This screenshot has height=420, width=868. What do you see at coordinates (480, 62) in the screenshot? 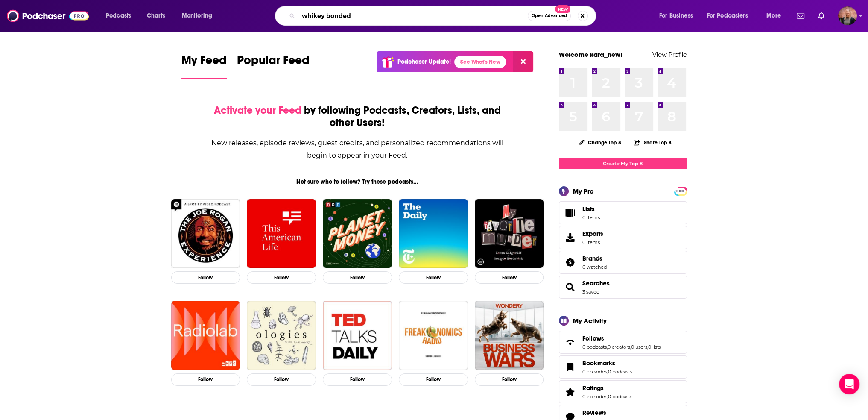
I see `a: See What's New` at bounding box center [480, 62].